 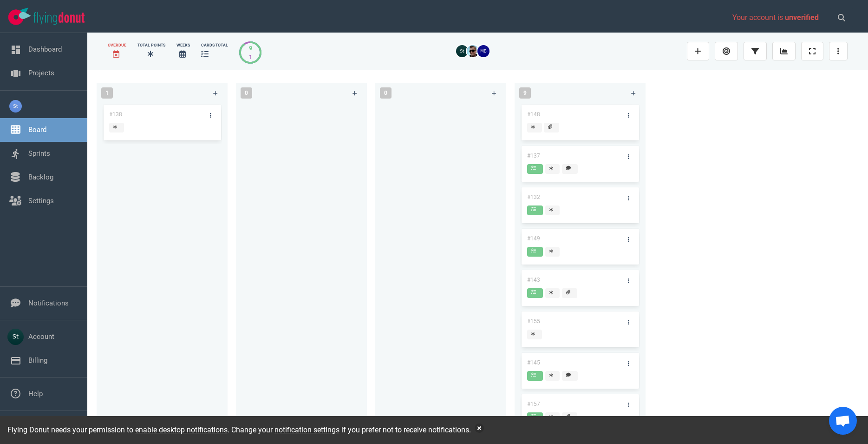 I want to click on div: Open chat, so click(x=843, y=421).